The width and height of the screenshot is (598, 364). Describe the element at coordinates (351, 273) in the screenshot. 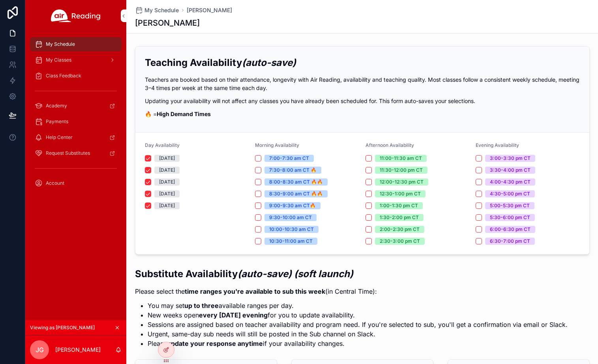

I see `h2: Substitute Availability` at that location.